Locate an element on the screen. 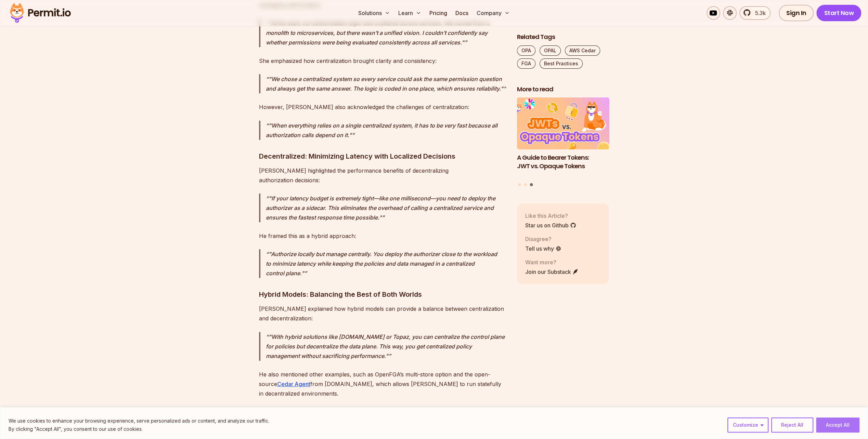 The image size is (868, 439). p: He also mentioned other examples, such as OpenFGA’s multi-store option and the open-source from [... is located at coordinates (382, 384).